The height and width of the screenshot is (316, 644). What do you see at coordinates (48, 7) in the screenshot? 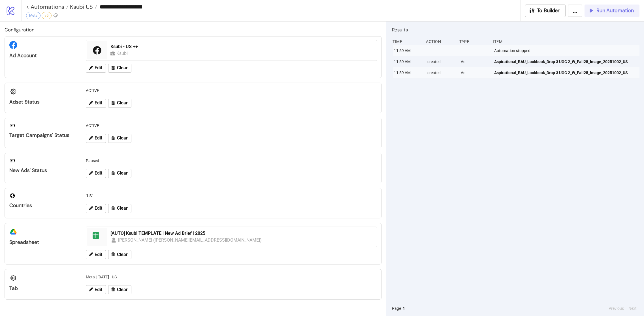
I see `a: < Automations` at bounding box center [48, 7].